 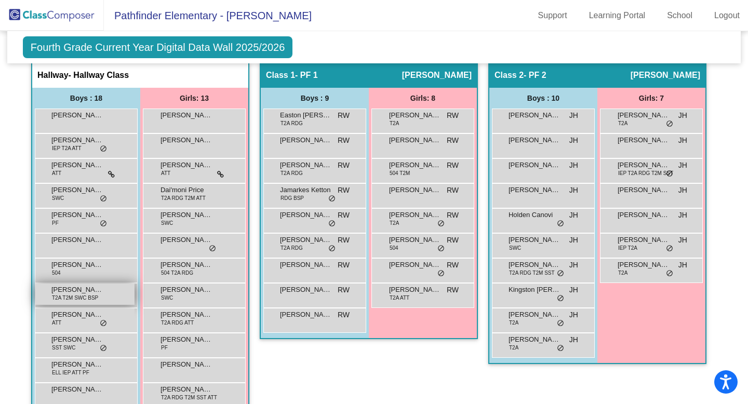 I want to click on a: Learning Portal, so click(x=617, y=16).